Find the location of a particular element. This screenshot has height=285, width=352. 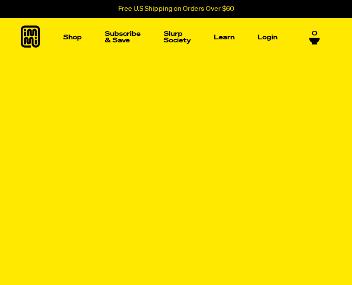

a: Subscribe & Save is located at coordinates (122, 37).